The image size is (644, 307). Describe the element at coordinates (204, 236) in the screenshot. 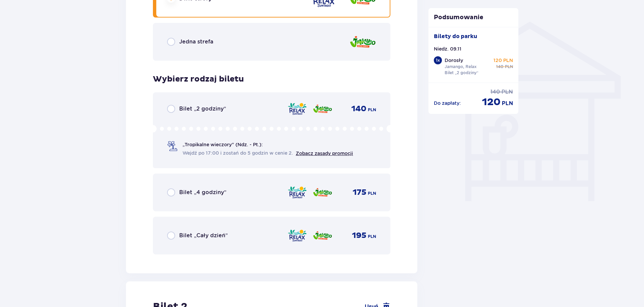

I see `span: Bilet „Cały dzień”` at that location.